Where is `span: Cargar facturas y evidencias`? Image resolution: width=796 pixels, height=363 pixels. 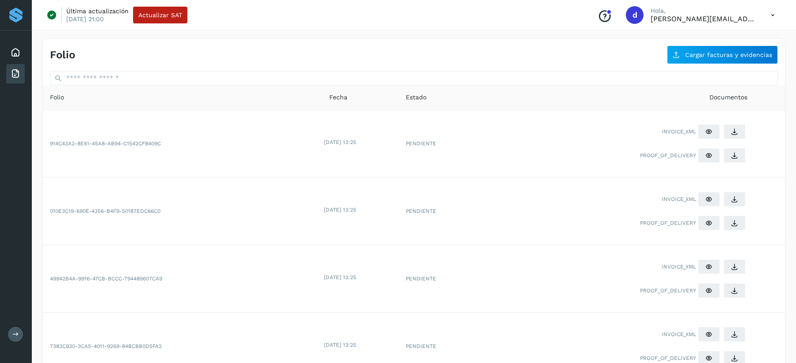
span: Cargar facturas y evidencias is located at coordinates (728, 55).